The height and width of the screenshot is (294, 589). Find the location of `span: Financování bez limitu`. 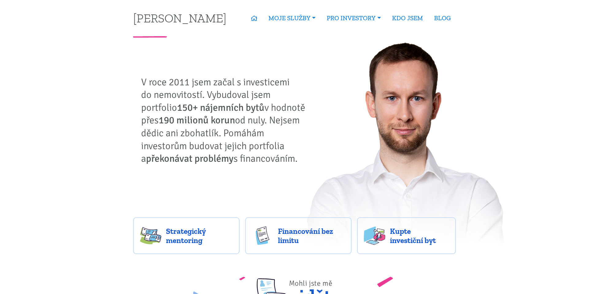

span: Financování bez limitu is located at coordinates (311, 236).